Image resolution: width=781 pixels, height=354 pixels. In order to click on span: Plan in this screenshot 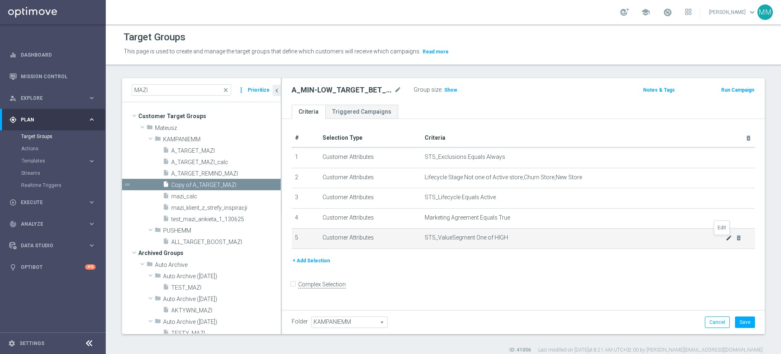, I will do `click(54, 120)`.